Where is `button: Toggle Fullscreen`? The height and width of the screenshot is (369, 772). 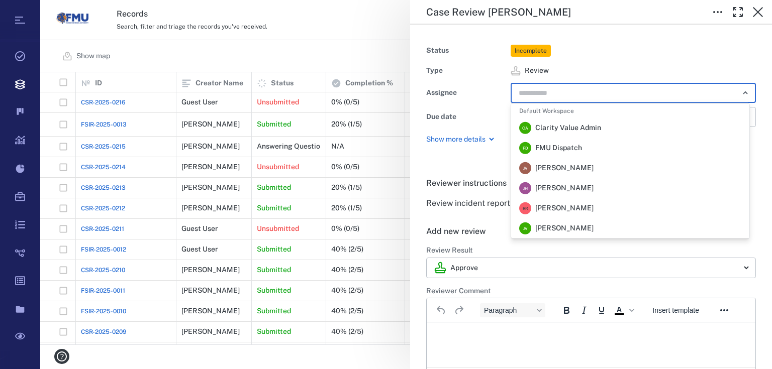
button: Toggle Fullscreen is located at coordinates (738, 12).